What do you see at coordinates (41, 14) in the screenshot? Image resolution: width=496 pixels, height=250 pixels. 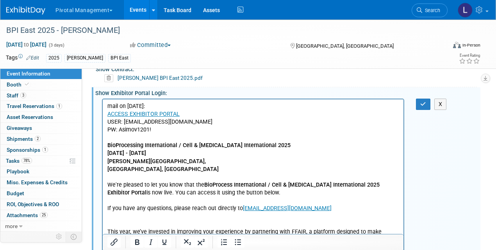 I see `a: ACCESS EXHIBITOR PORTAL` at bounding box center [41, 14].